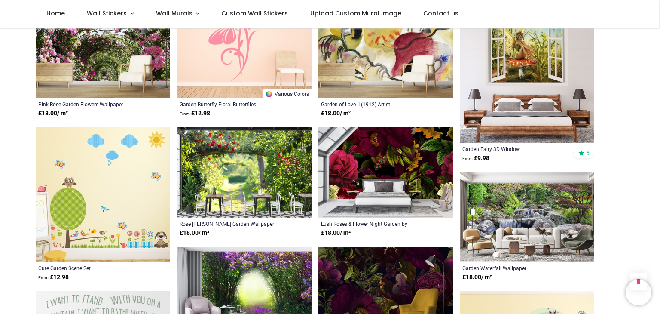 The height and width of the screenshot is (314, 660). What do you see at coordinates (514, 149) in the screenshot?
I see `a: Garden Fairy 3D Window` at bounding box center [514, 149].